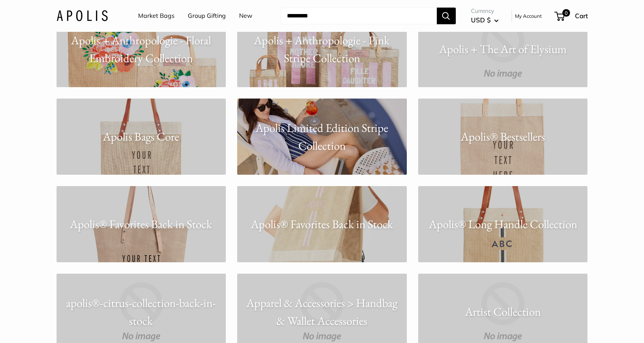 The image size is (644, 343). What do you see at coordinates (141, 312) in the screenshot?
I see `p: apolis®-citrus-collection-back-in-stock` at bounding box center [141, 312].